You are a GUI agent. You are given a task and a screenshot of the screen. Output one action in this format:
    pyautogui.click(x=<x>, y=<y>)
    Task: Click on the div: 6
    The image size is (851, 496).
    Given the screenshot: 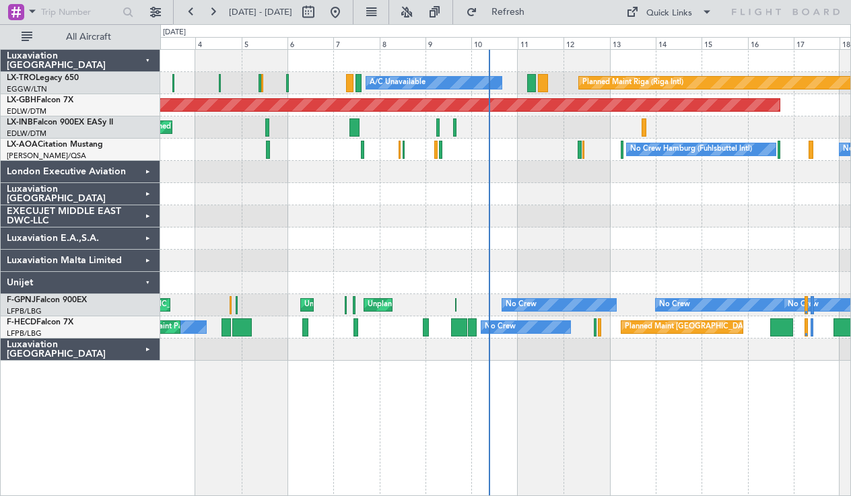 What is the action you would take?
    pyautogui.click(x=310, y=43)
    